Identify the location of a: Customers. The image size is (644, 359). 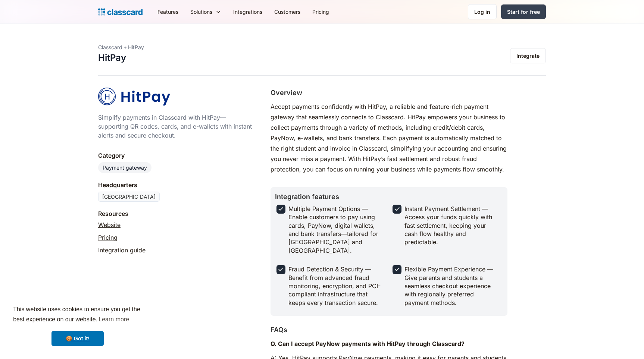
(287, 11).